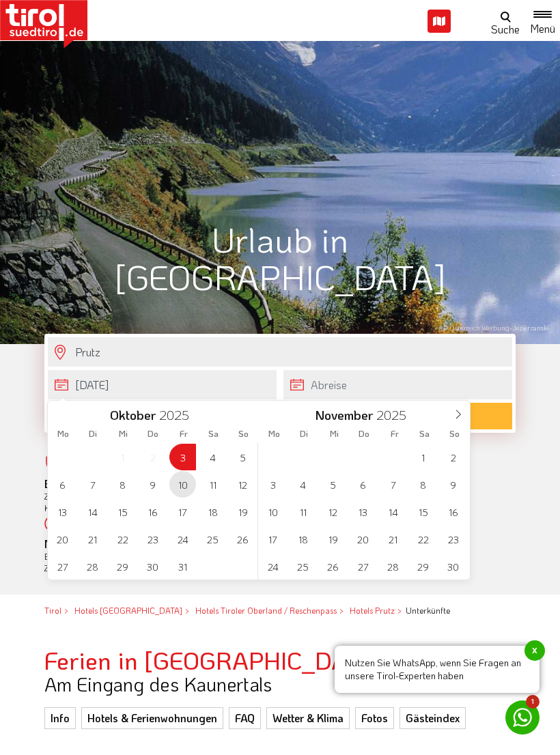  I want to click on span: Oktober 20, 2025, so click(62, 539).